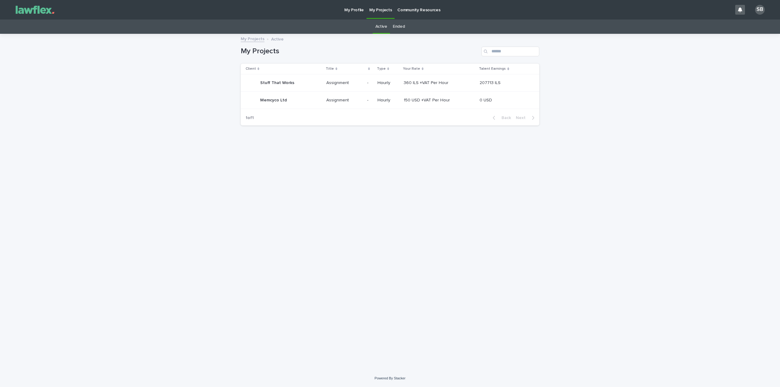 This screenshot has height=387, width=780. I want to click on a: My Projects, so click(253, 38).